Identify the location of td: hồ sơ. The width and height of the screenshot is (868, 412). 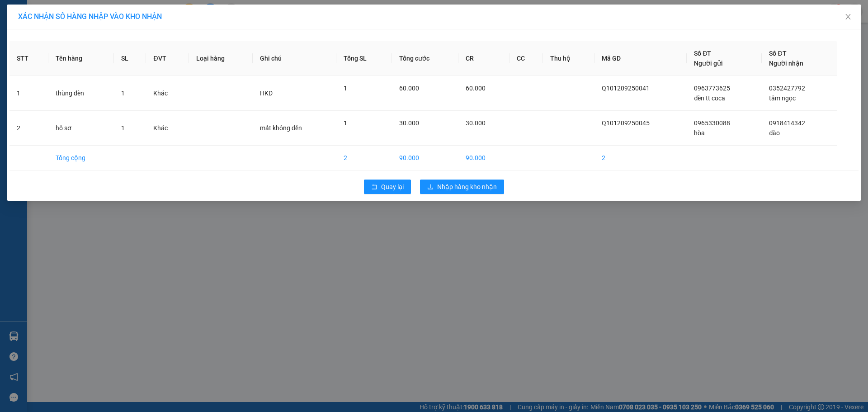
(81, 128).